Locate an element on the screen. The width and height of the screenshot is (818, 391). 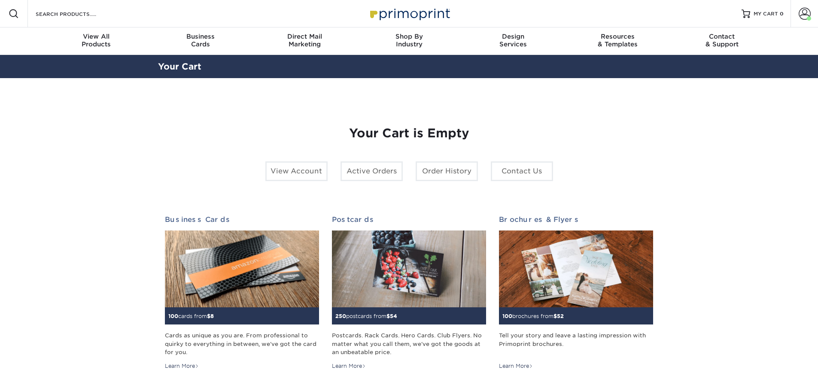
h2: Business Cards is located at coordinates (242, 219).